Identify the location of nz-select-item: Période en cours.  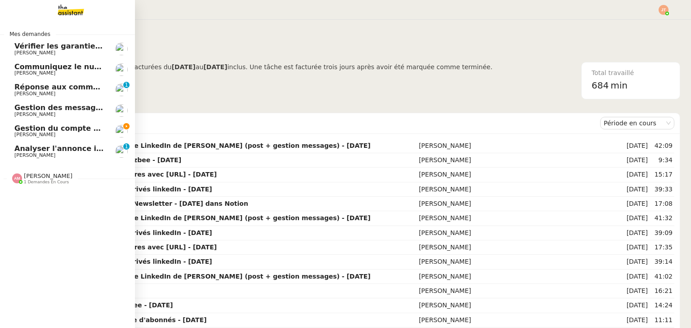
(637, 123).